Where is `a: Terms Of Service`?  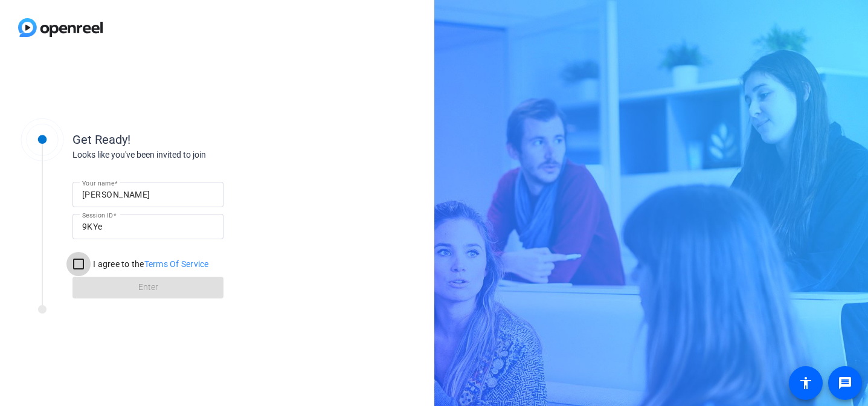 a: Terms Of Service is located at coordinates (176, 264).